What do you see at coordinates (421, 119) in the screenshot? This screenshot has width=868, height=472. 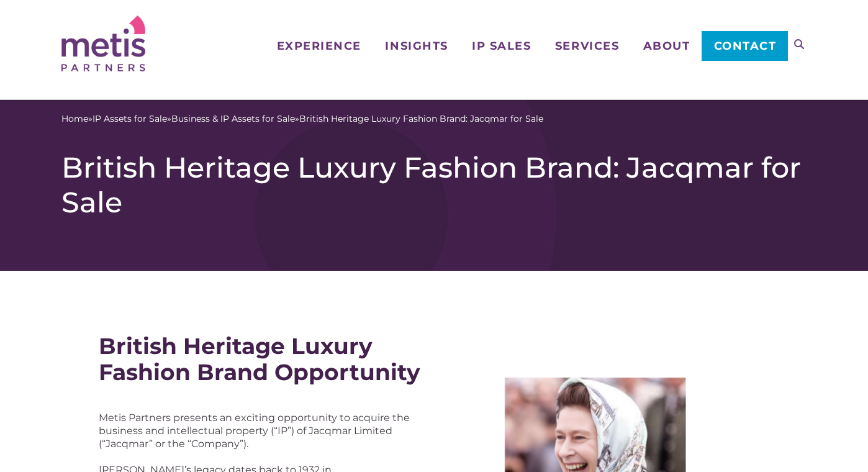 I see `span: British Heritage Luxury Fashion Brand: Jacqmar for Sale` at bounding box center [421, 119].